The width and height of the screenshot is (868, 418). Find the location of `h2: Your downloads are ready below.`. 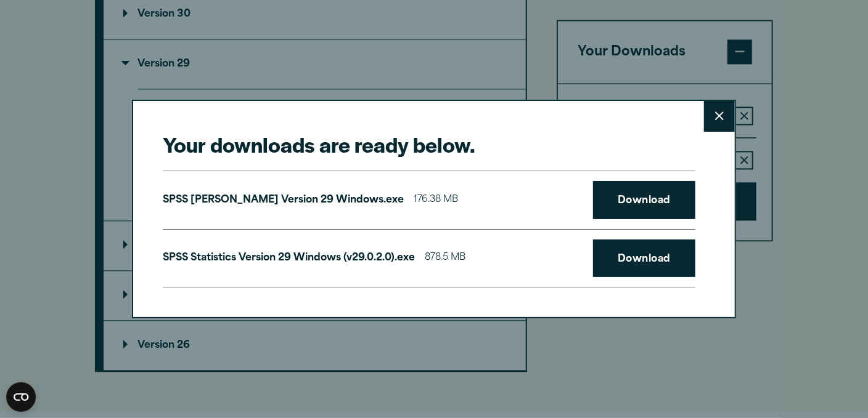

h2: Your downloads are ready below. is located at coordinates (429, 144).